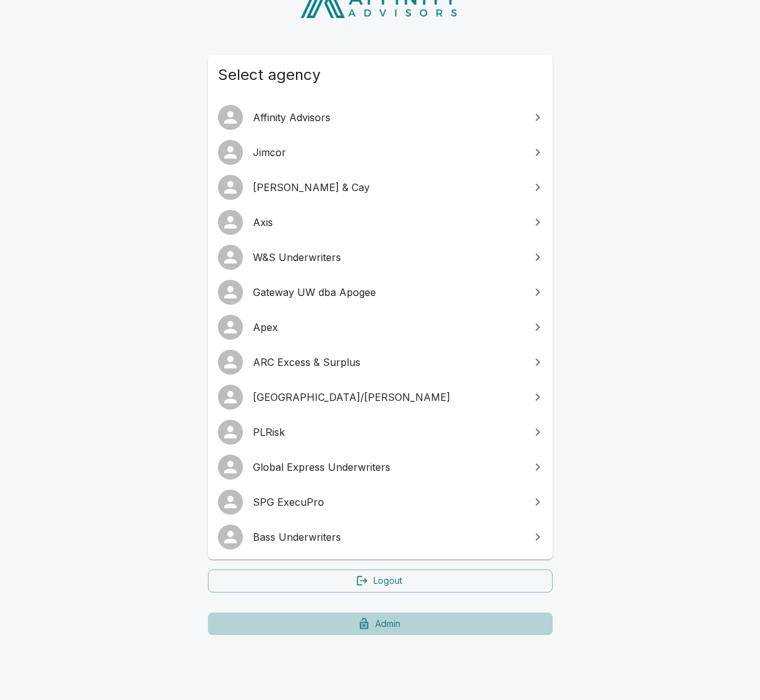  What do you see at coordinates (380, 257) in the screenshot?
I see `a: W&S Underwriters` at bounding box center [380, 257].